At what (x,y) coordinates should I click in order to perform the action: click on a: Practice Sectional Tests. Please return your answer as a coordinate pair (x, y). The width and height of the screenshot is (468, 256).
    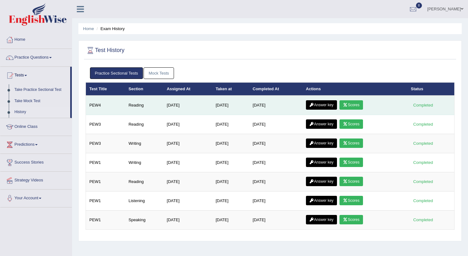
    Looking at the image, I should click on (117, 73).